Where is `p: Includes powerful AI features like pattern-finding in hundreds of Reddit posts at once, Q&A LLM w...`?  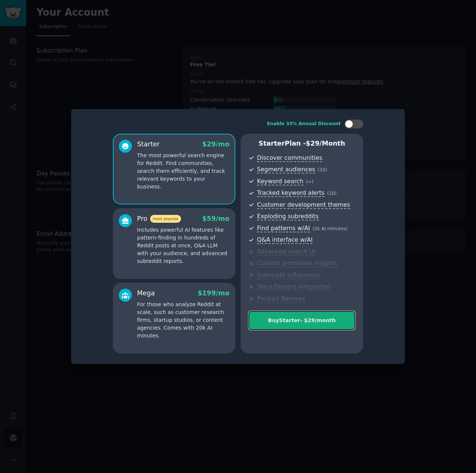
p: Includes powerful AI features like pattern-finding in hundreds of Reddit posts at once, Q&A LLM w... is located at coordinates (184, 245).